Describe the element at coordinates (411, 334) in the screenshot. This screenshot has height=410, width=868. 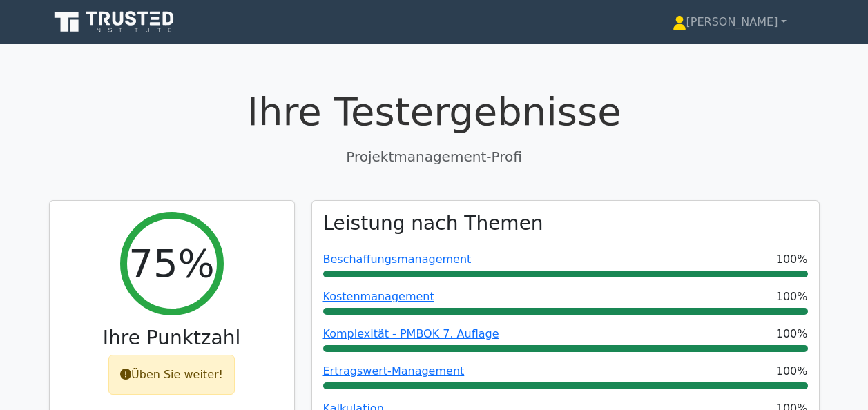
I see `a: Komplexität - PMBOK 7. Auflage` at that location.